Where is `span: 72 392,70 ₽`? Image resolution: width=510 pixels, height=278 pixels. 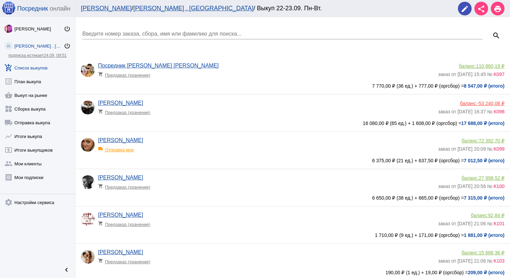
span: 72 392,70 ₽ is located at coordinates (491, 141).